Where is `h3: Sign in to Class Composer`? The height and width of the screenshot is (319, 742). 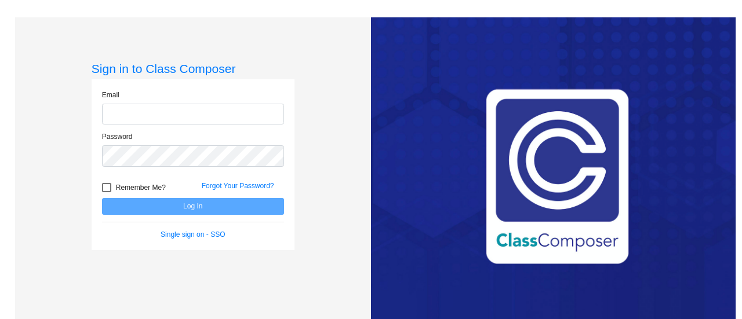 h3: Sign in to Class Composer is located at coordinates (193, 68).